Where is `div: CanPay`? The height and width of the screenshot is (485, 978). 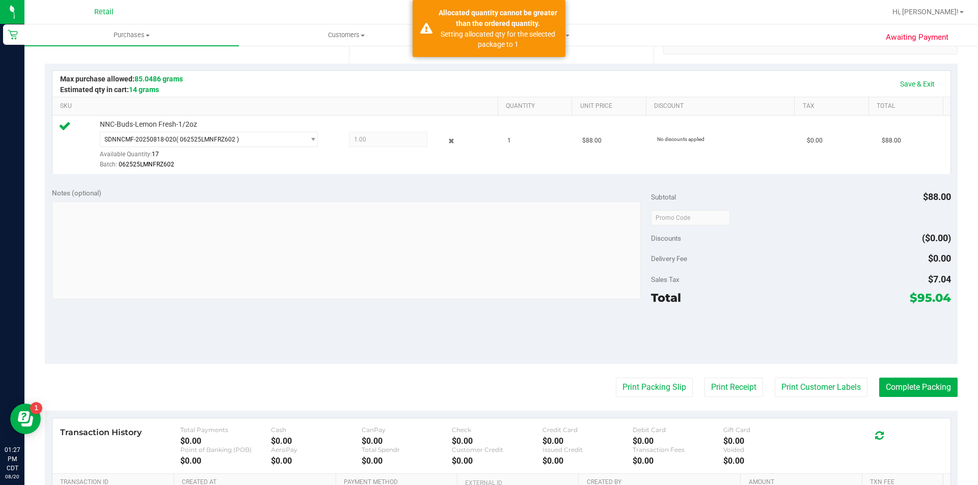
div: CanPay is located at coordinates (407, 430).